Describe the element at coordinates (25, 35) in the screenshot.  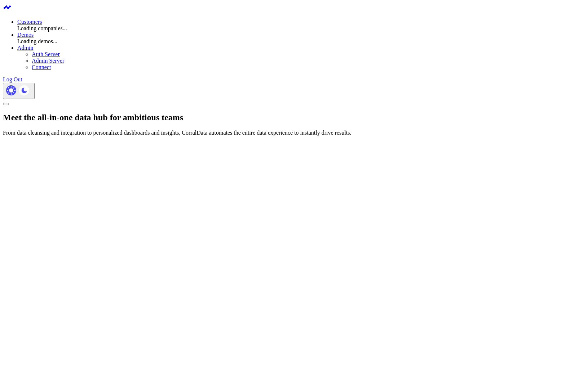
I see `a: Demos` at that location.